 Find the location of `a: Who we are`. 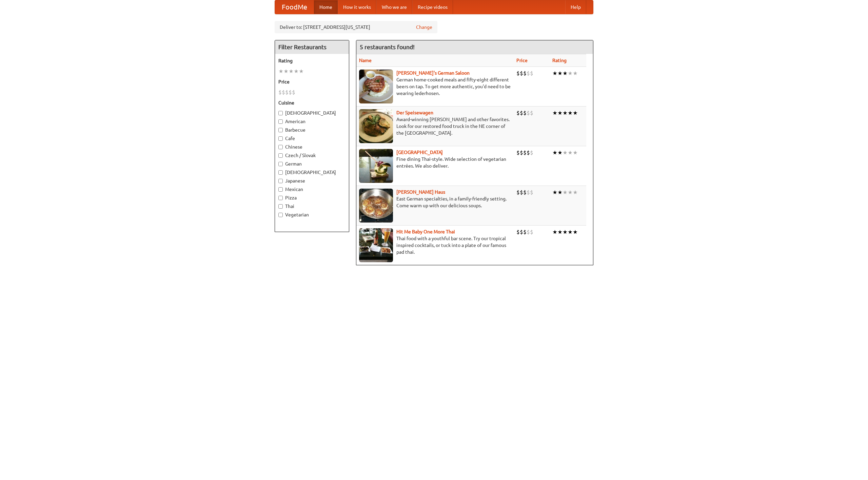

a: Who we are is located at coordinates (394, 7).